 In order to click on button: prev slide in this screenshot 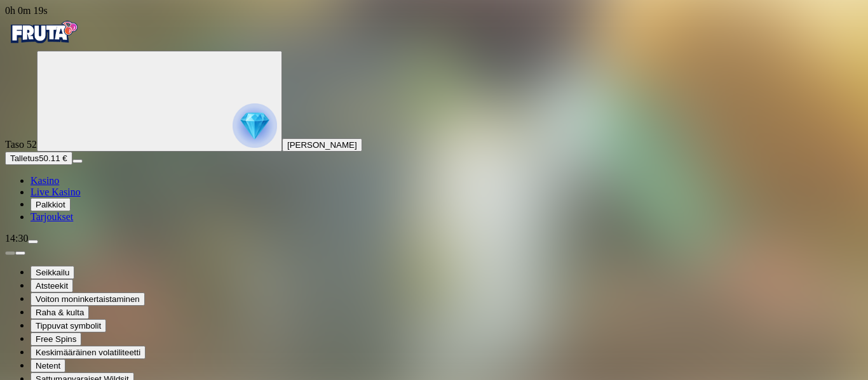, I will do `click(10, 253)`.